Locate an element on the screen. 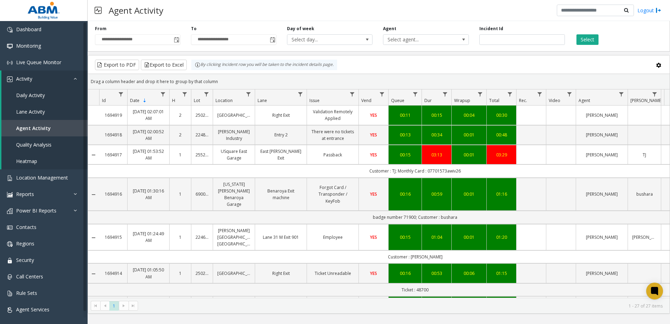 The height and width of the screenshot is (324, 670). a: 01:15 is located at coordinates (501, 273).